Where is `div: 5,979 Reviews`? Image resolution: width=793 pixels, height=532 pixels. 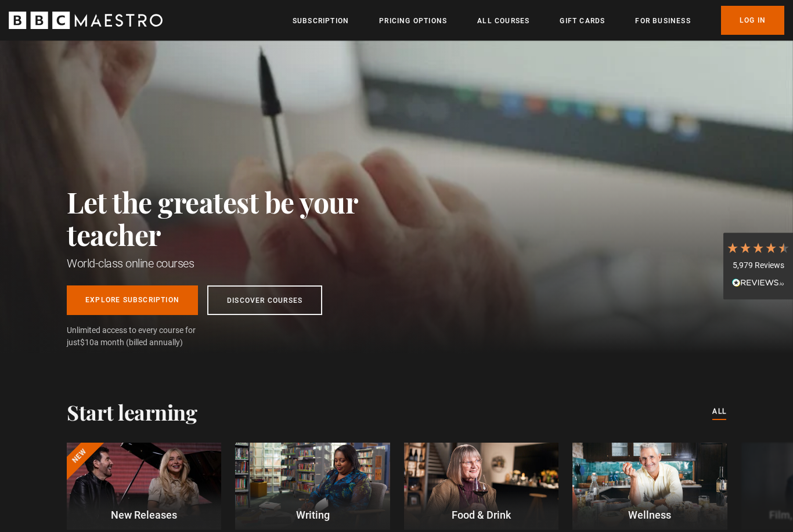 div: 5,979 Reviews is located at coordinates (759, 266).